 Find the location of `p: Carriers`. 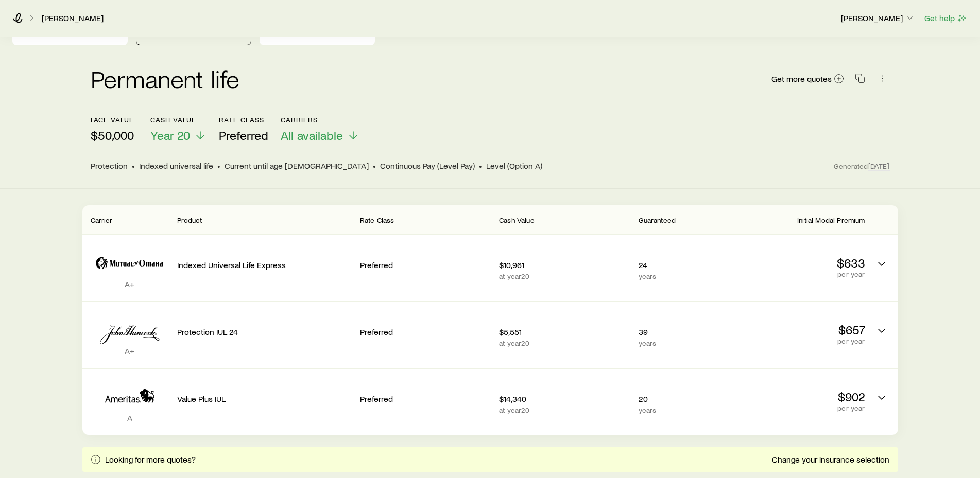

p: Carriers is located at coordinates (320, 120).